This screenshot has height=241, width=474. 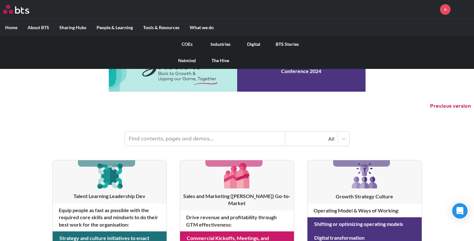 What do you see at coordinates (450, 106) in the screenshot?
I see `button: Previous version` at bounding box center [450, 106].